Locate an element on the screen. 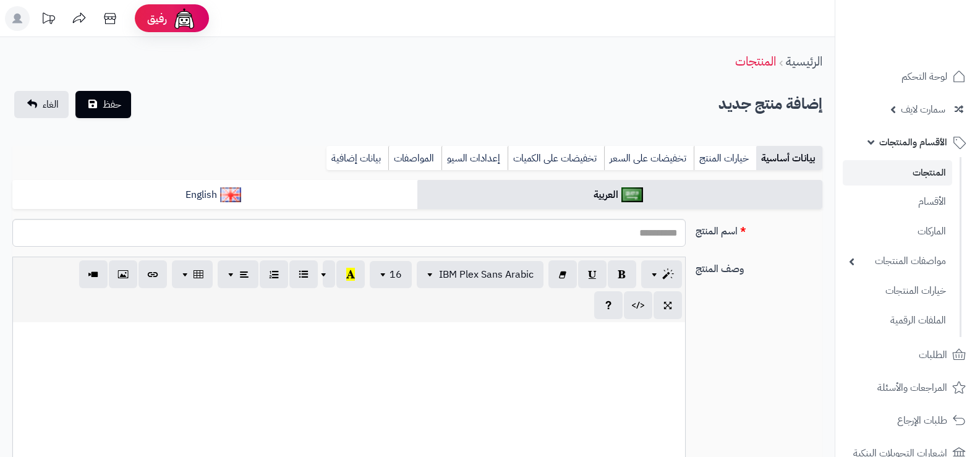  a: الأقسام is located at coordinates (897, 201).